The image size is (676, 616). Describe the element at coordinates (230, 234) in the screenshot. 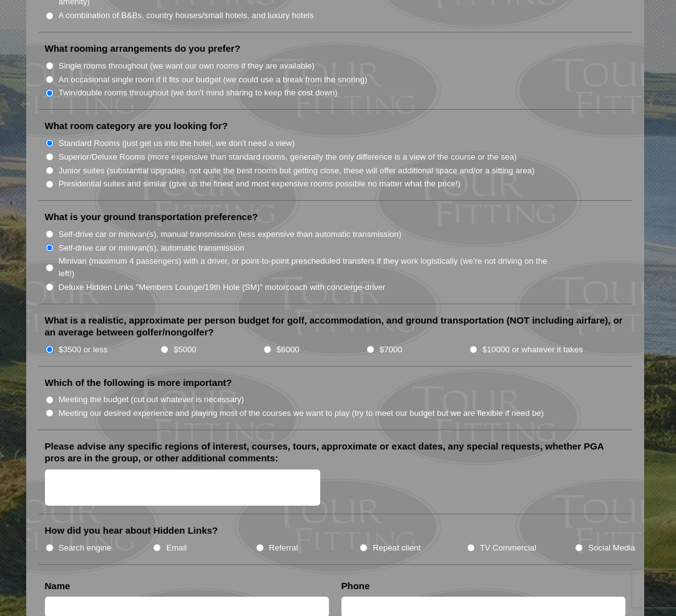

I see `label: Self-drive car or minivan(s), manual transmission (less expensive than automatic transmission)` at that location.